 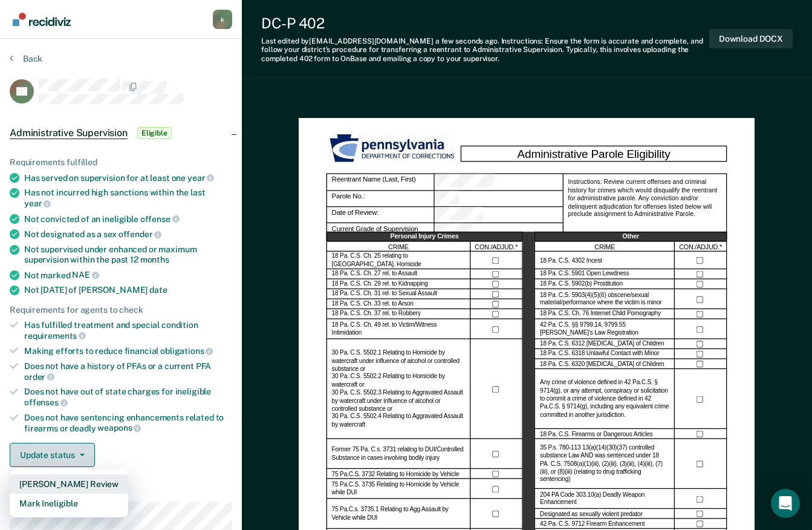 What do you see at coordinates (399, 329) in the screenshot?
I see `label: 18 Pa. C.S. Ch. 49 rel. to Victim/Witness Intimidation` at bounding box center [399, 329].